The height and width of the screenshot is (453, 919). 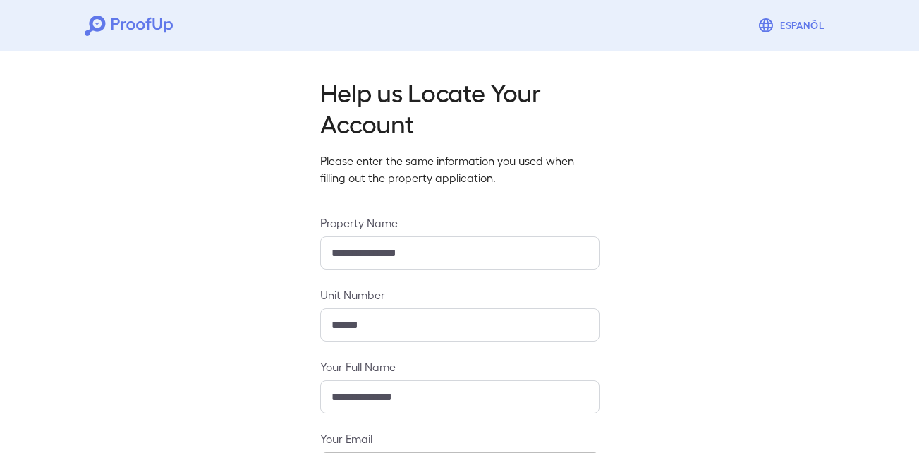 What do you see at coordinates (792, 25) in the screenshot?
I see `button: Espanõl` at bounding box center [792, 25].